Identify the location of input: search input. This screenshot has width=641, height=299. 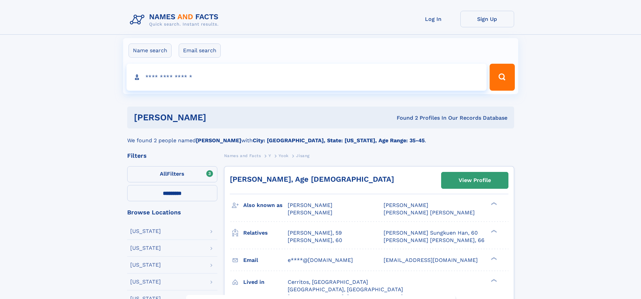
(307, 77).